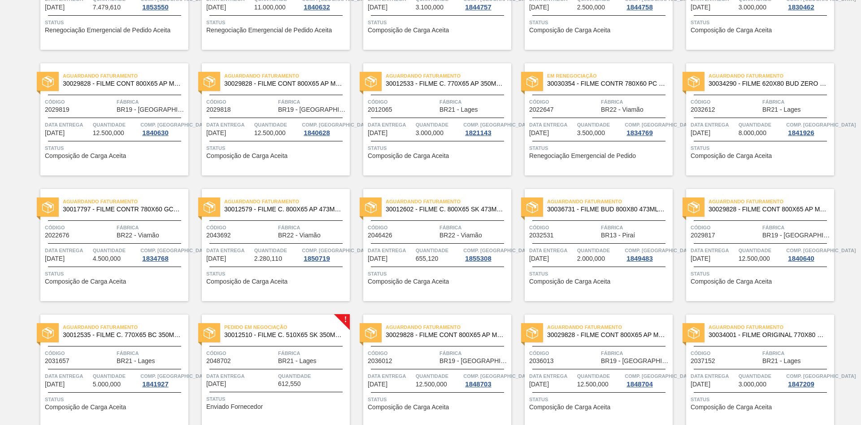 The height and width of the screenshot is (425, 861). I want to click on span: 2012065, so click(380, 109).